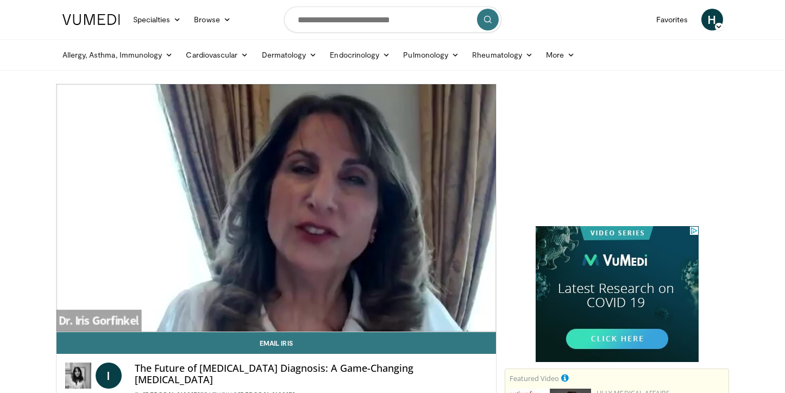 This screenshot has width=785, height=393. What do you see at coordinates (277, 343) in the screenshot?
I see `a: Email Iris` at bounding box center [277, 343].